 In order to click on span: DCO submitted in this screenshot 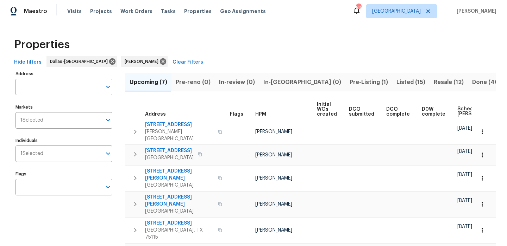, I will do `click(361, 112)`.